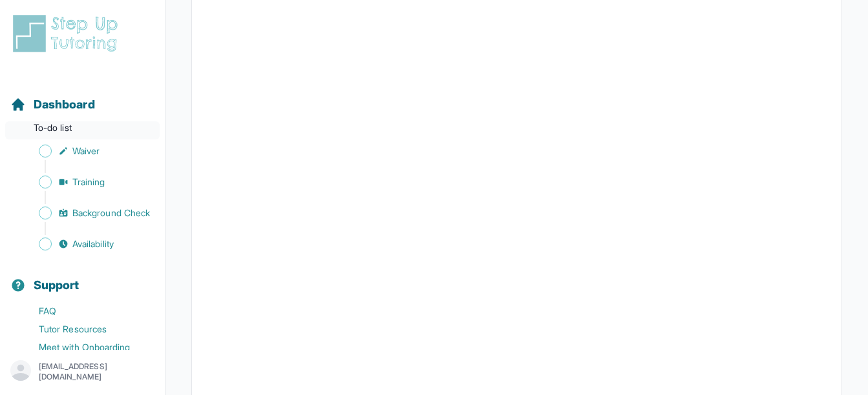 Image resolution: width=868 pixels, height=395 pixels. What do you see at coordinates (87, 151) in the screenshot?
I see `a: Waiver` at bounding box center [87, 151].